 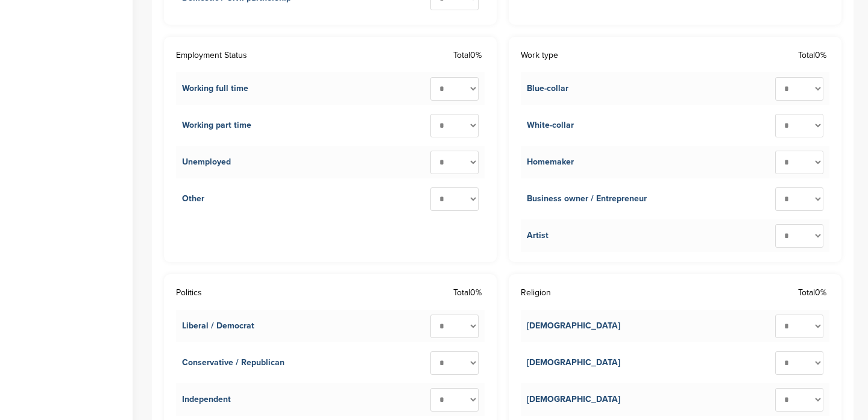 I want to click on div: Working part time, so click(x=216, y=125).